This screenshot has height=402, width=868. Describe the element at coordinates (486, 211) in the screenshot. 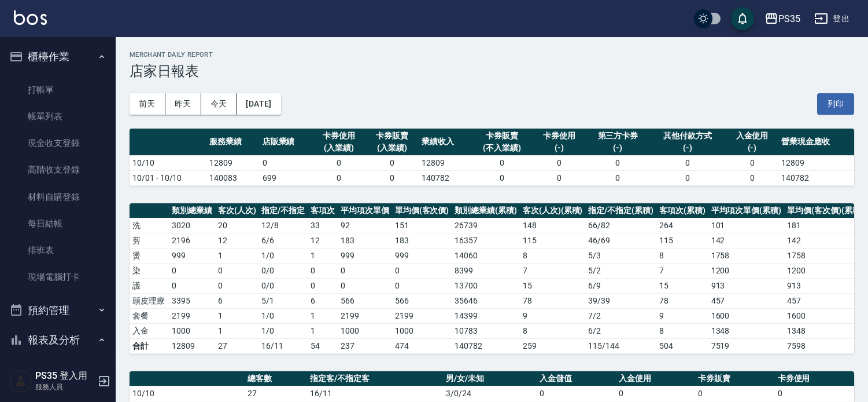

I see `th: 類別總業績(累積)` at that location.